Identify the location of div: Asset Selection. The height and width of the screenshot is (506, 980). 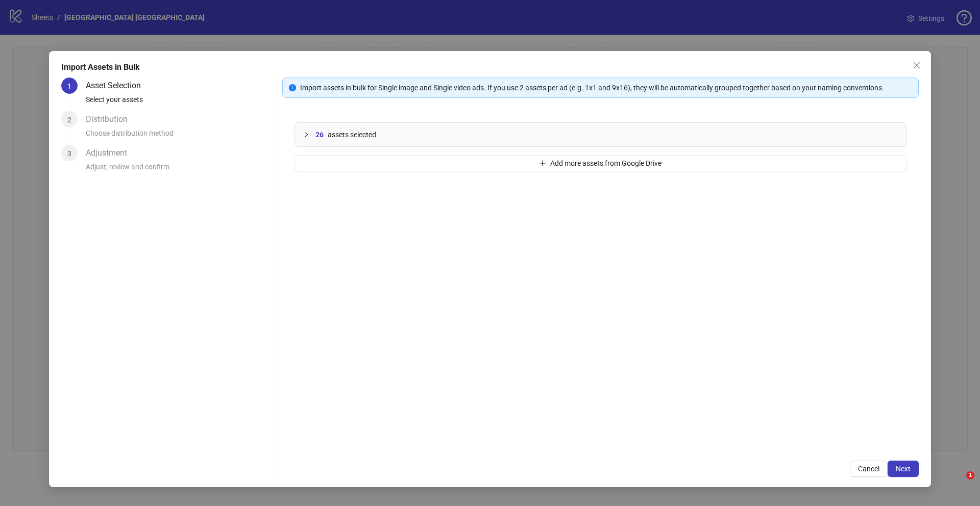
(117, 86).